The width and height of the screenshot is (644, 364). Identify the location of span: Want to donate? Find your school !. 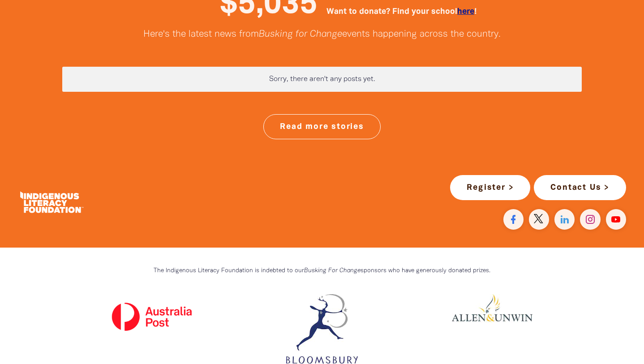
(402, 11).